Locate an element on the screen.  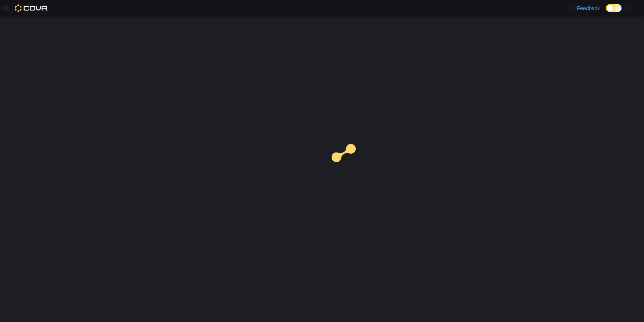
input: Dark Mode is located at coordinates (614, 8).